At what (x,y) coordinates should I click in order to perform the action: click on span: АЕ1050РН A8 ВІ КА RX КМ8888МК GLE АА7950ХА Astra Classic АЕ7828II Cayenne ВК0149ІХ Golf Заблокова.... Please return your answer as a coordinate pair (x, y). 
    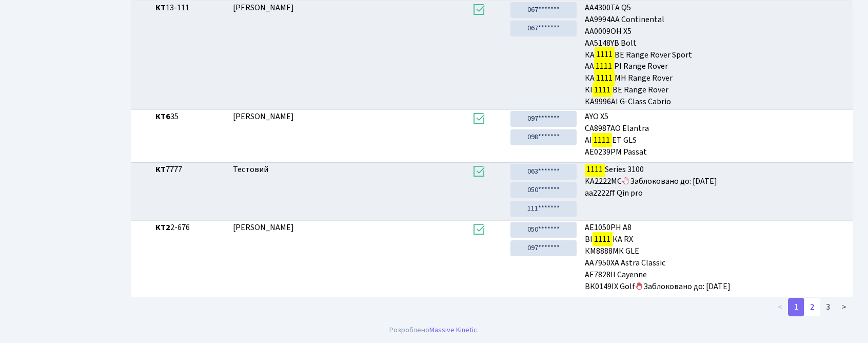
    Looking at the image, I should click on (717, 256).